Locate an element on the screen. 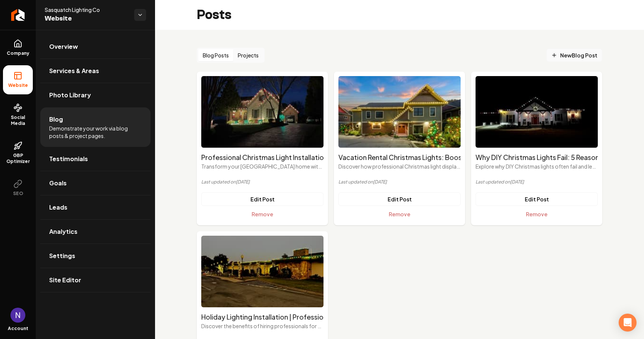  img: Nick Richards is located at coordinates (18, 315).